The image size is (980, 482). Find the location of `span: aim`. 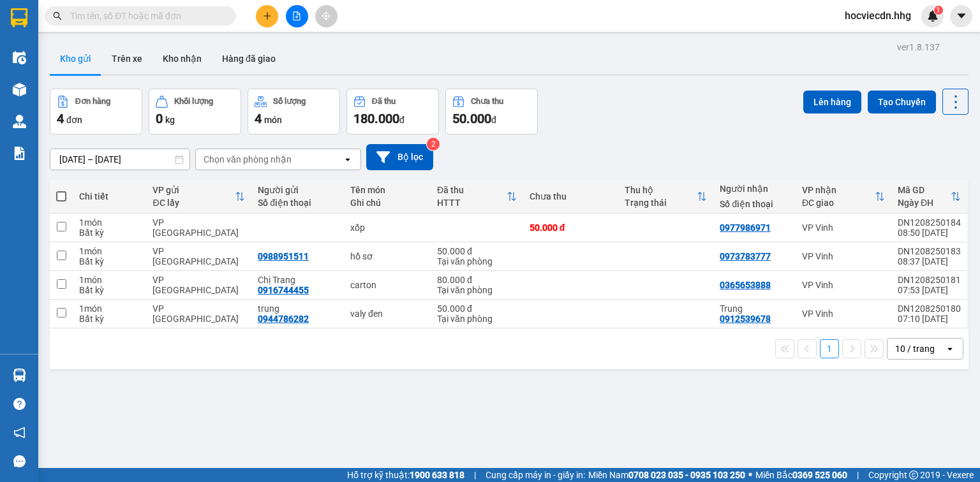

span: aim is located at coordinates (326, 16).